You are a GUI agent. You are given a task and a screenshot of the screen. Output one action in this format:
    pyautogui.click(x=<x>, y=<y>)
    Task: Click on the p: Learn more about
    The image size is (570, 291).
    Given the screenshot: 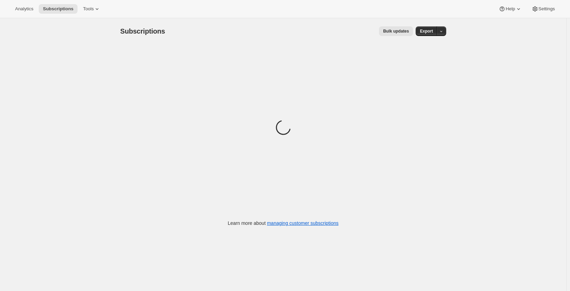 What is the action you would take?
    pyautogui.click(x=283, y=223)
    